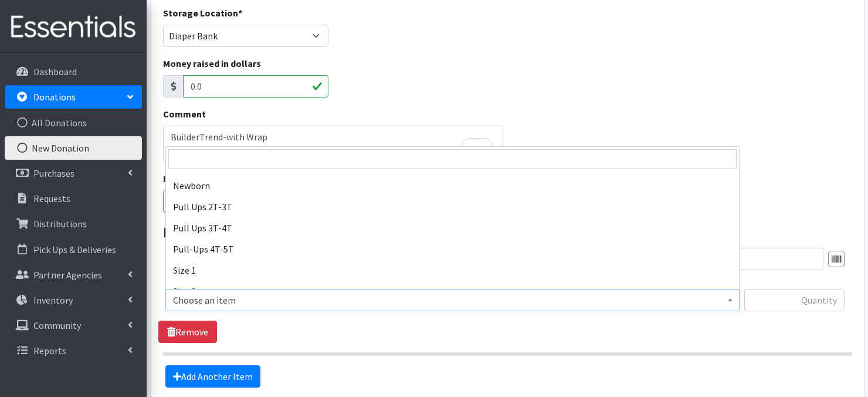 Image resolution: width=868 pixels, height=397 pixels. I want to click on a: New Donation, so click(73, 148).